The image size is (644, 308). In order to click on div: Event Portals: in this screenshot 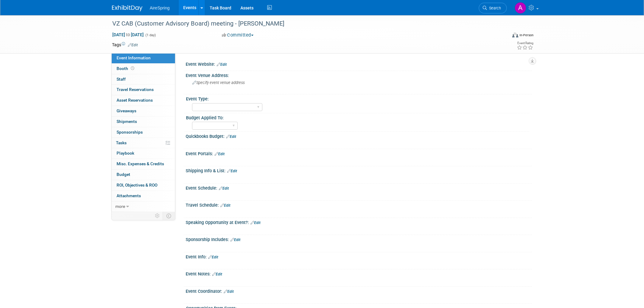, I will do `click(359, 153)`.